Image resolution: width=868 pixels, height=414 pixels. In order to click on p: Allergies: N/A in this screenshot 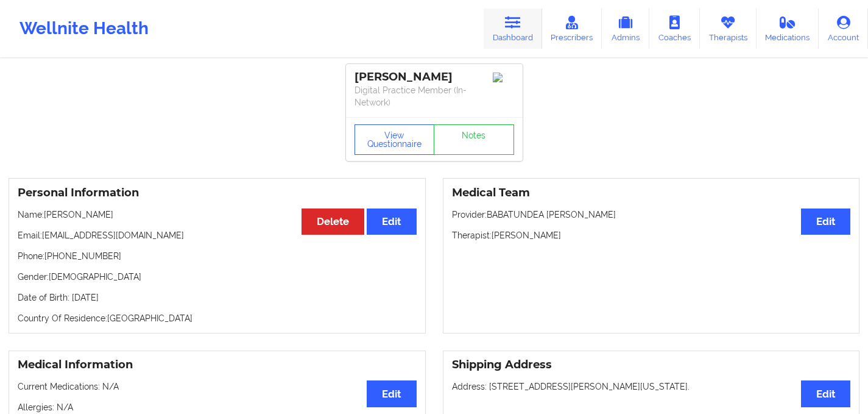, I will do `click(217, 407)`.